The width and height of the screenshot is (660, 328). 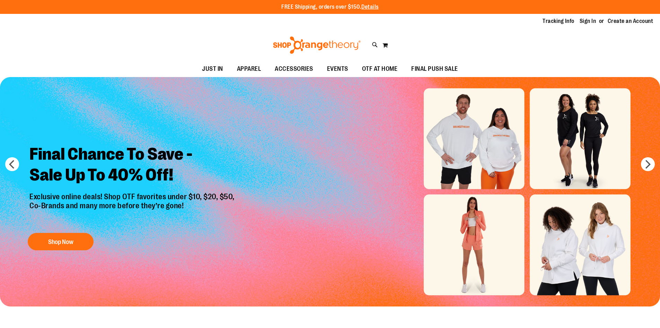 I want to click on a: Create an Account, so click(x=631, y=21).